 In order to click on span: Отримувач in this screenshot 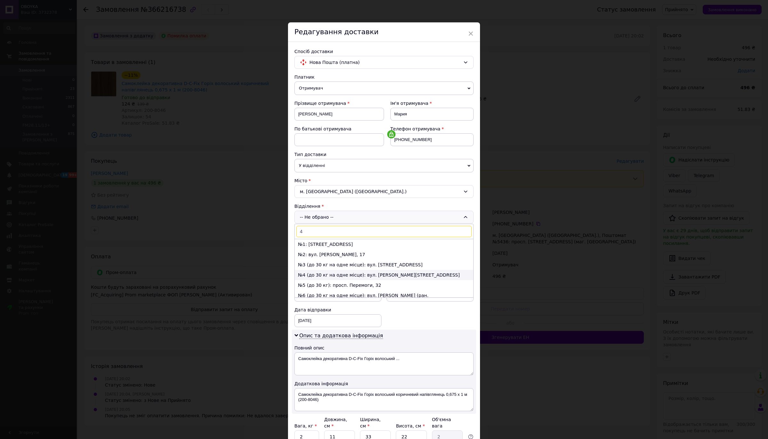, I will do `click(384, 88)`.